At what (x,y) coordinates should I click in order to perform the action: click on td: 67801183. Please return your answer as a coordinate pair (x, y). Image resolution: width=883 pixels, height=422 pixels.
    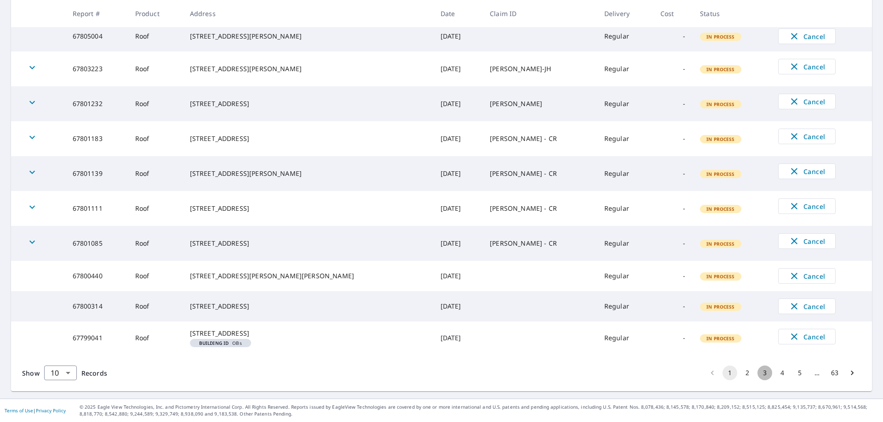
    Looking at the image, I should click on (97, 139).